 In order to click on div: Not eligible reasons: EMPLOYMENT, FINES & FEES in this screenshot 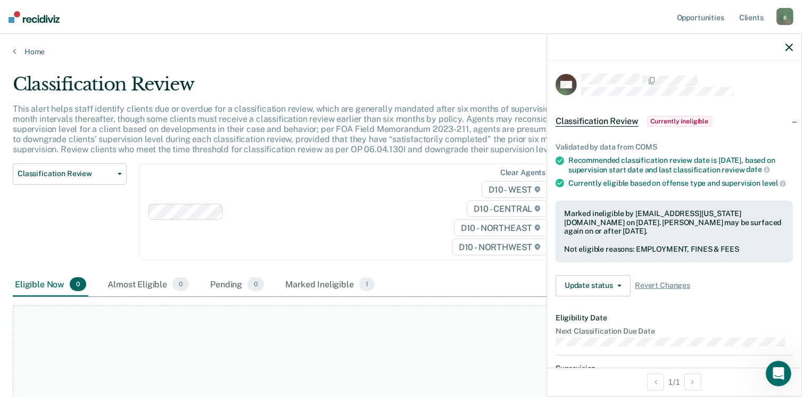, I will do `click(675, 249)`.